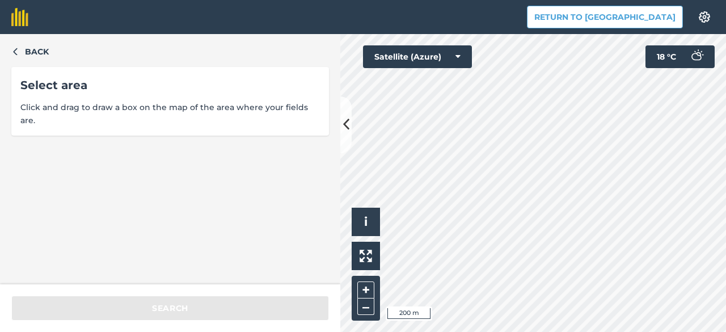 Image resolution: width=726 pixels, height=332 pixels. Describe the element at coordinates (20, 17) in the screenshot. I see `img: fieldmargin Logo` at that location.